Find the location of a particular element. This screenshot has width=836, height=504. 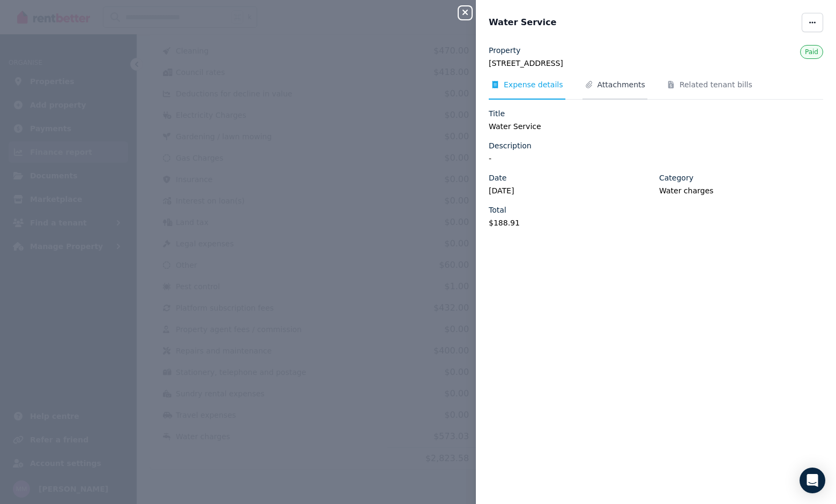

label: Description is located at coordinates (510, 146).